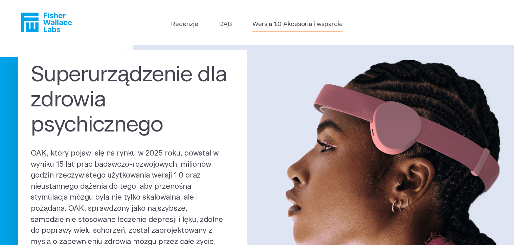  I want to click on font: Recenzje, so click(185, 24).